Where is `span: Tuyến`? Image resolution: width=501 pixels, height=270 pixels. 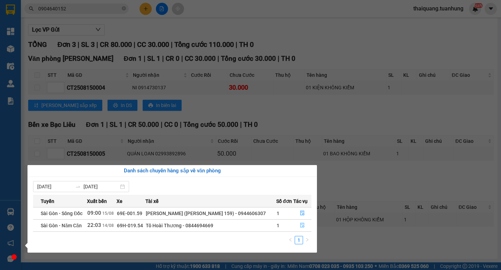 span: Tuyến is located at coordinates (47, 201).